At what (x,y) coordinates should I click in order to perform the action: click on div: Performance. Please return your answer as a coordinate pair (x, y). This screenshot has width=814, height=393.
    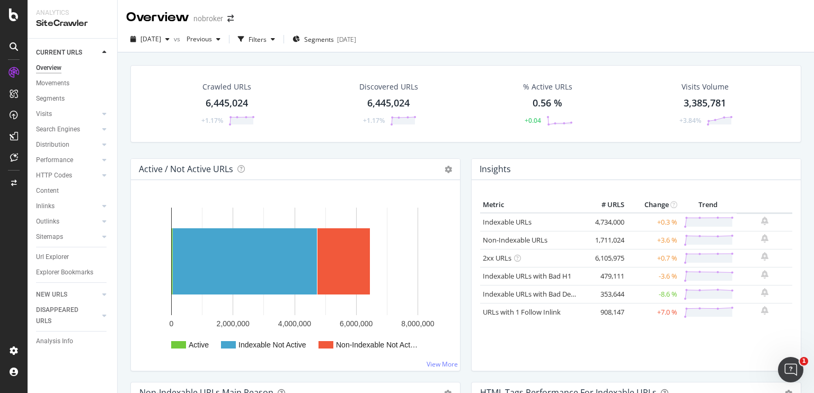
    Looking at the image, I should click on (55, 160).